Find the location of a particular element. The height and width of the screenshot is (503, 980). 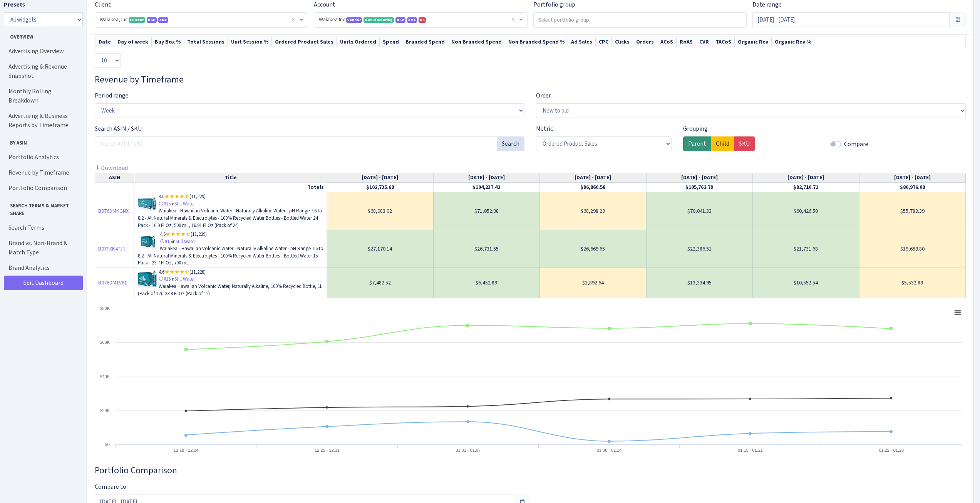

th: Title is located at coordinates (231, 177).